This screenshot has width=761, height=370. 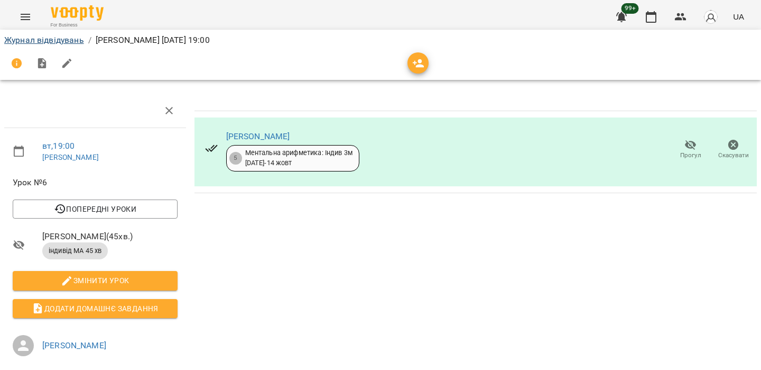 I want to click on span: Скасувати, so click(x=734, y=155).